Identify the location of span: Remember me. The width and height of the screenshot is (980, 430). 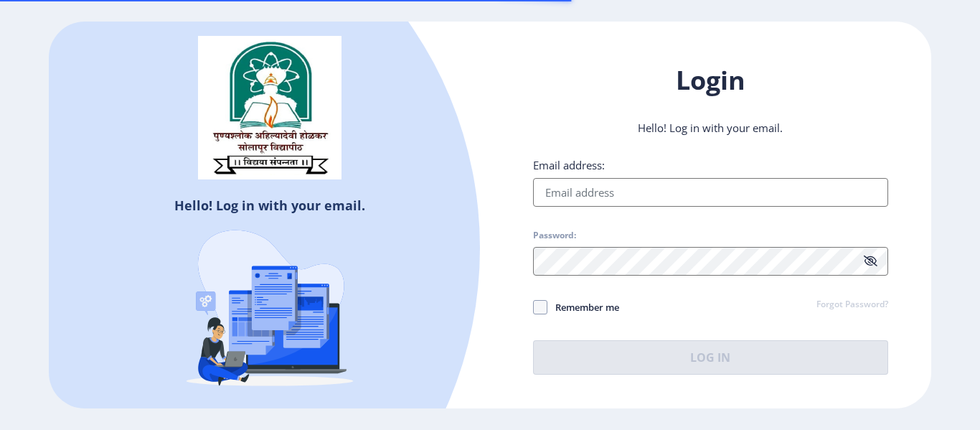
(583, 307).